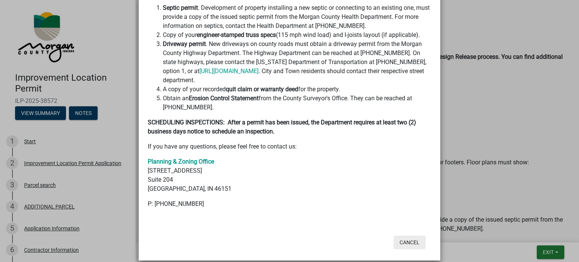  I want to click on li: A copy of your recorded for the property., so click(297, 89).